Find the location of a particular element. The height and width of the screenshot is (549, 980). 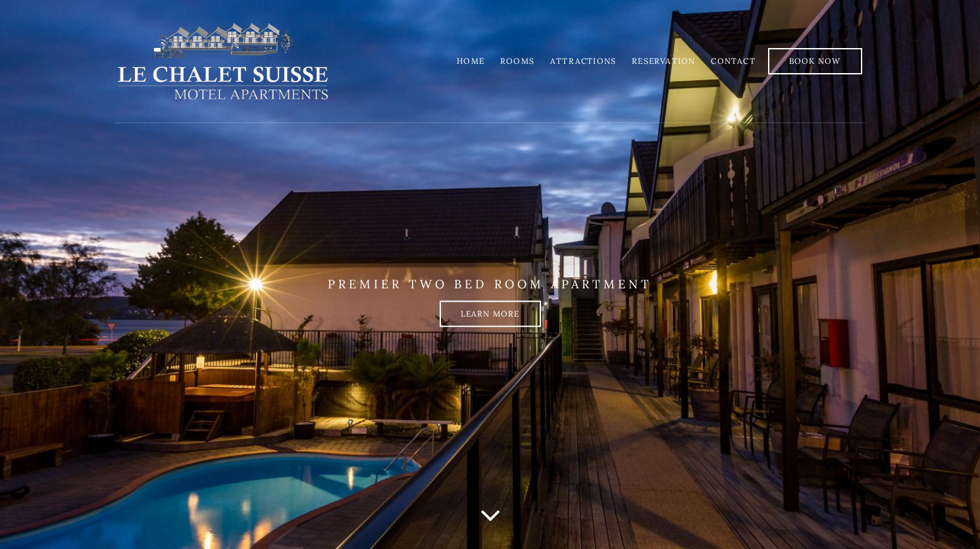

img: lechaletsuisse is located at coordinates (222, 61).